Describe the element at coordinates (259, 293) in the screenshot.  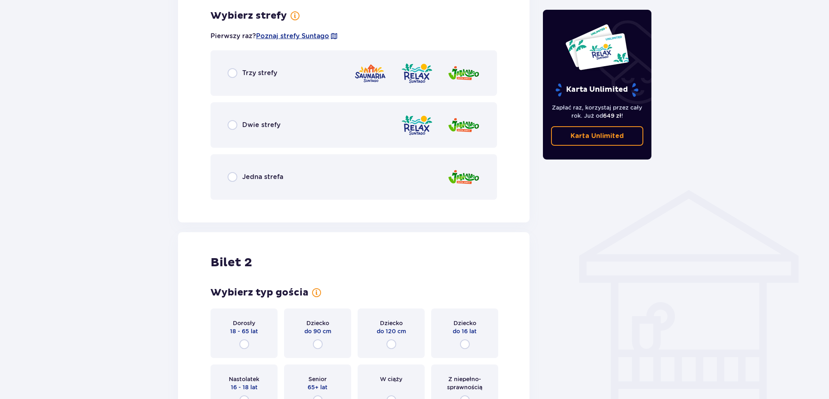
I see `h3: Wybierz typ gościa` at that location.